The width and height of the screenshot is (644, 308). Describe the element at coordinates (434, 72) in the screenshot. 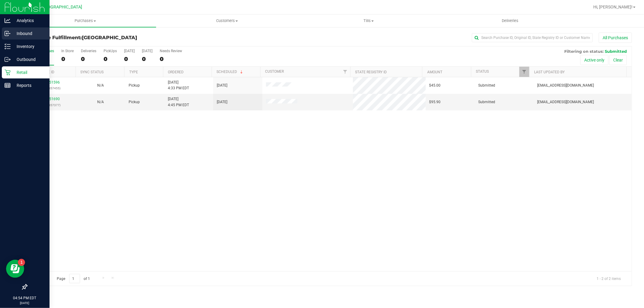

I see `a: Amount` at that location.